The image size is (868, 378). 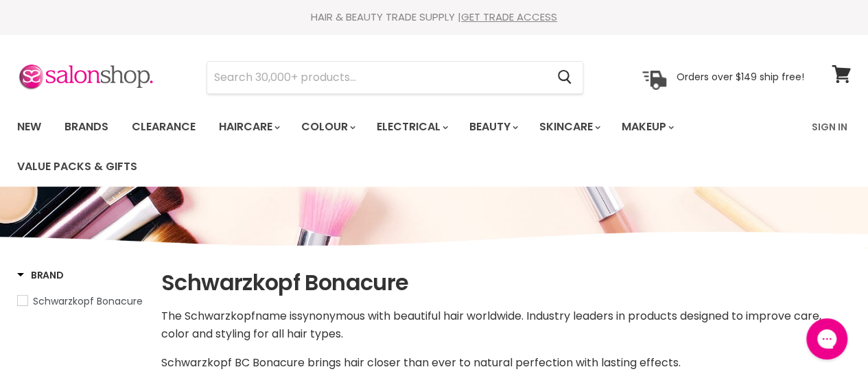 What do you see at coordinates (208, 316) in the screenshot?
I see `span: The Schwarzkopf` at bounding box center [208, 316].